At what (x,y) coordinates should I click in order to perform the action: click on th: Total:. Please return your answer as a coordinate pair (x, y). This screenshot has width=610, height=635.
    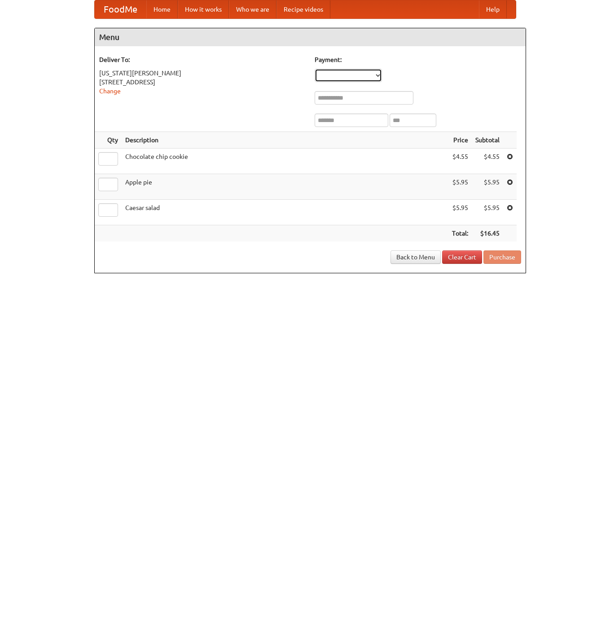
    Looking at the image, I should click on (460, 234).